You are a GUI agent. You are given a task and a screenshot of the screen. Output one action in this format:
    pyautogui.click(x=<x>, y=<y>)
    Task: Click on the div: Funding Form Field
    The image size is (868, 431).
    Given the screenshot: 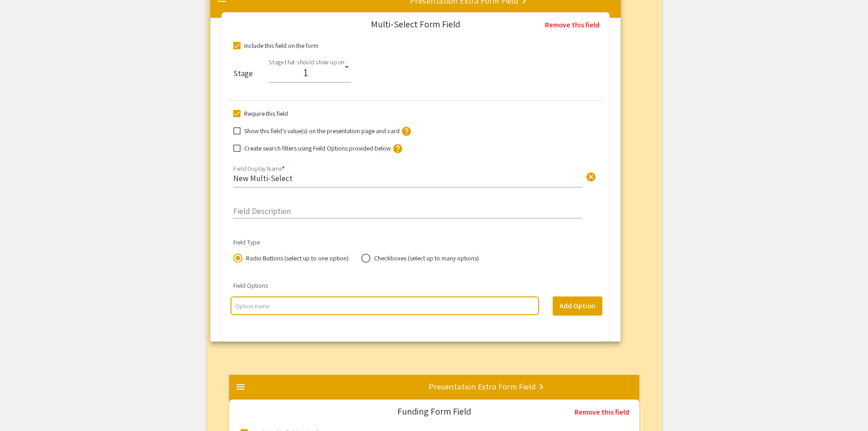 What is the action you would take?
    pyautogui.click(x=434, y=411)
    